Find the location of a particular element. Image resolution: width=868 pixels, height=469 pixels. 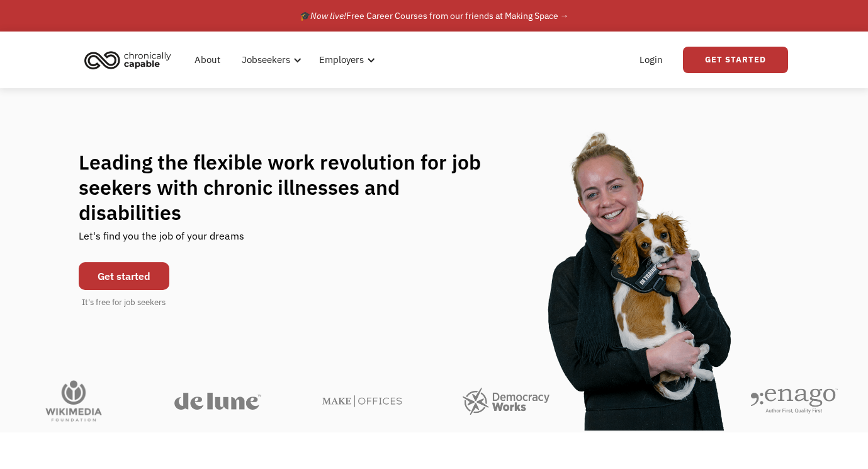

div: Let's find you the job of your dreams is located at coordinates (161, 240).